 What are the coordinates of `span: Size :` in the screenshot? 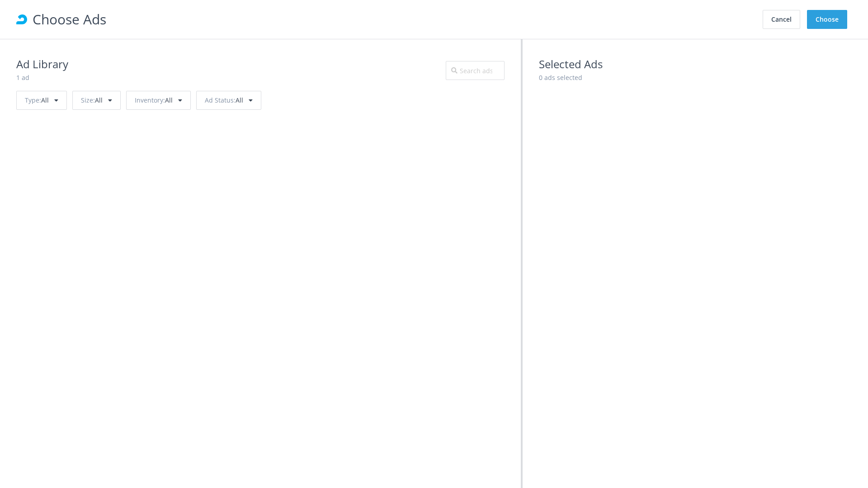 It's located at (88, 100).